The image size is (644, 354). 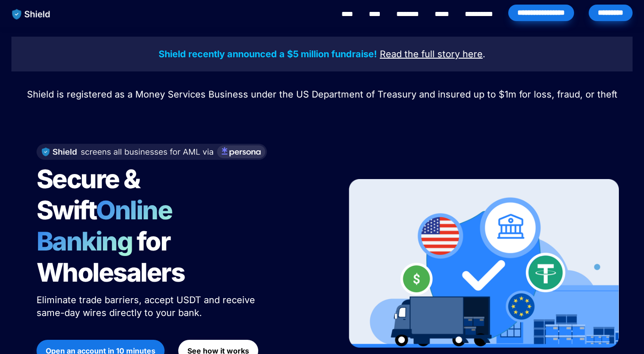 I want to click on span: Secure & Swift, so click(x=90, y=195).